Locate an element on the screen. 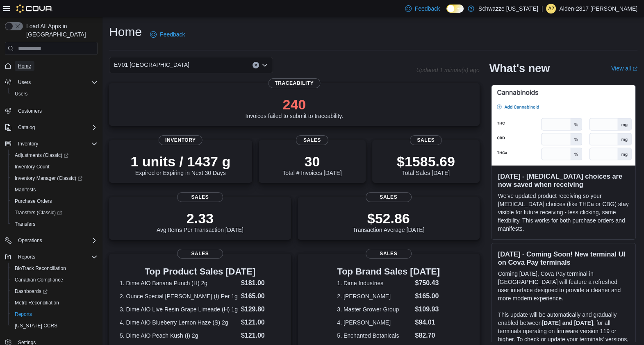 This screenshot has width=644, height=345. a: Users is located at coordinates (21, 94).